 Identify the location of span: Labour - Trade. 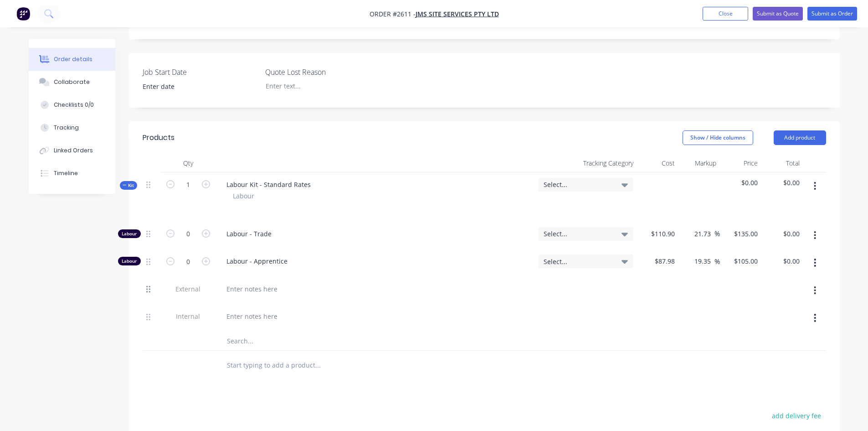
(379, 234).